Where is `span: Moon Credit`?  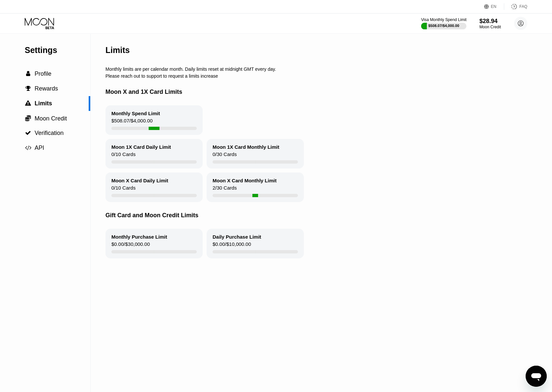 span: Moon Credit is located at coordinates (51, 118).